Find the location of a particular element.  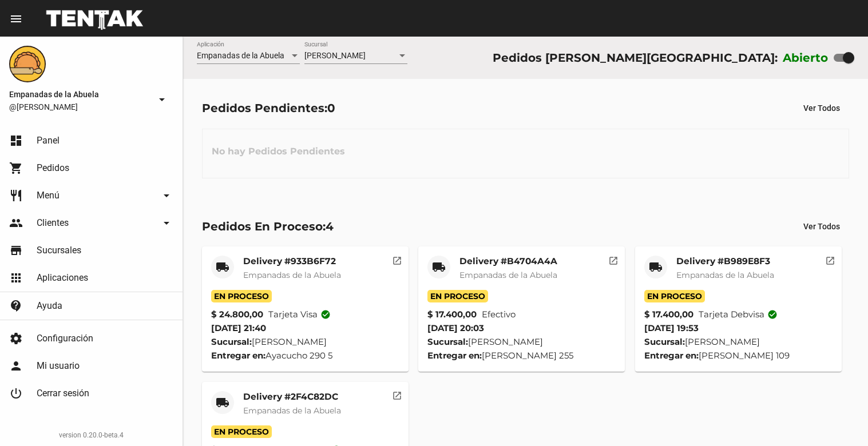

span: 0 is located at coordinates (331, 108).